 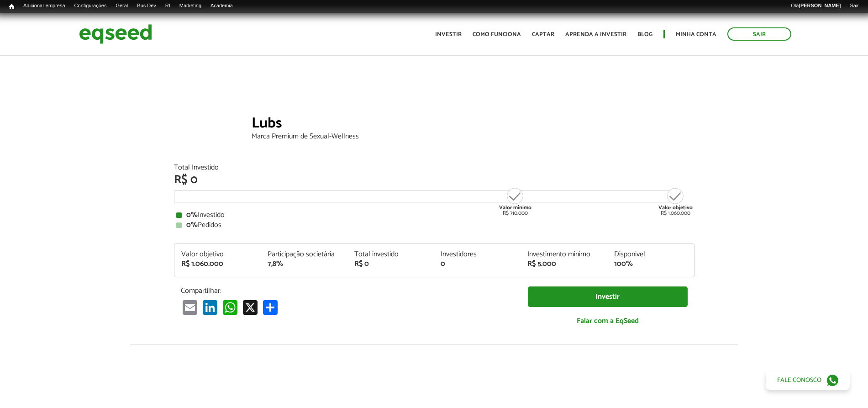 What do you see at coordinates (608, 320) in the screenshot?
I see `a: Falar com a EqSeed` at bounding box center [608, 320].